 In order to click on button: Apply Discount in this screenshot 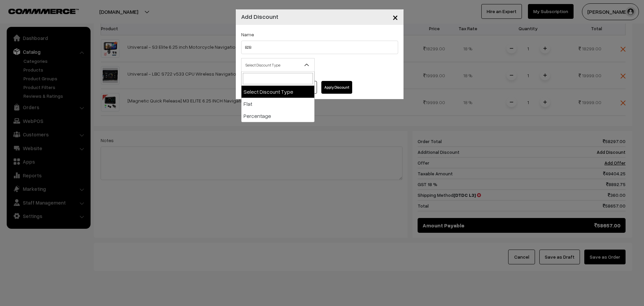, I will do `click(337, 88)`.